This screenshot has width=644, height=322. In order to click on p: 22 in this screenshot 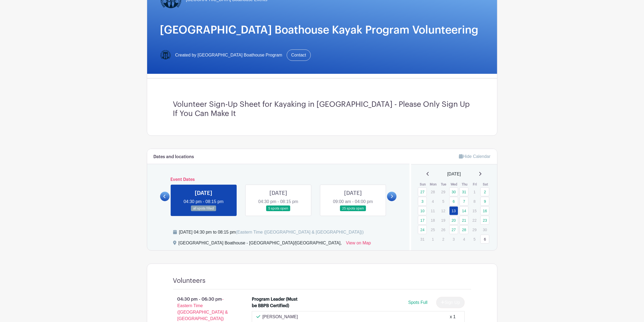, I will do `click(474, 220)`.